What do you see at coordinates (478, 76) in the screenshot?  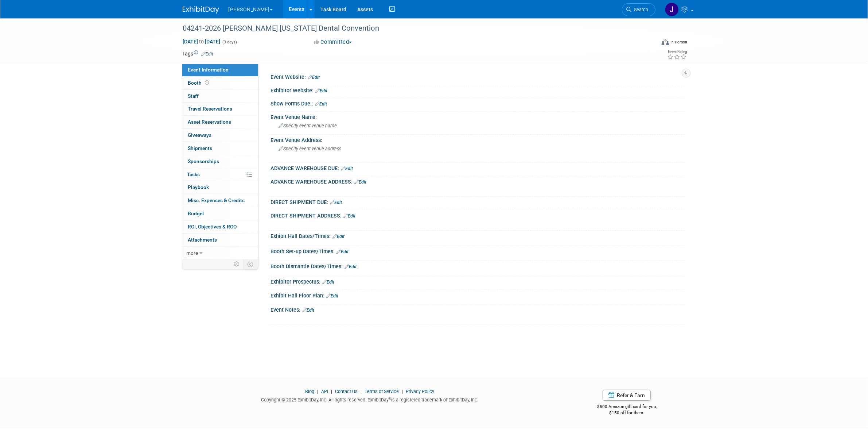 I see `div: Event Website:` at bounding box center [478, 76].